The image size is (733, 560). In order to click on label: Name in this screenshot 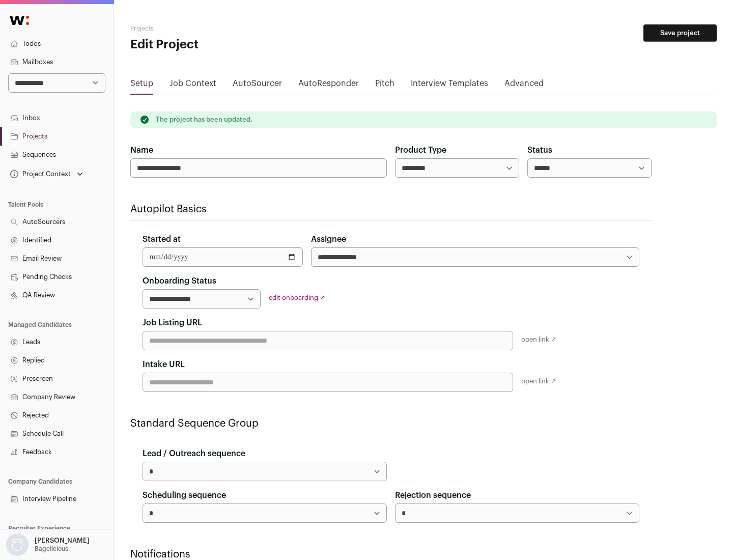, I will do `click(142, 150)`.